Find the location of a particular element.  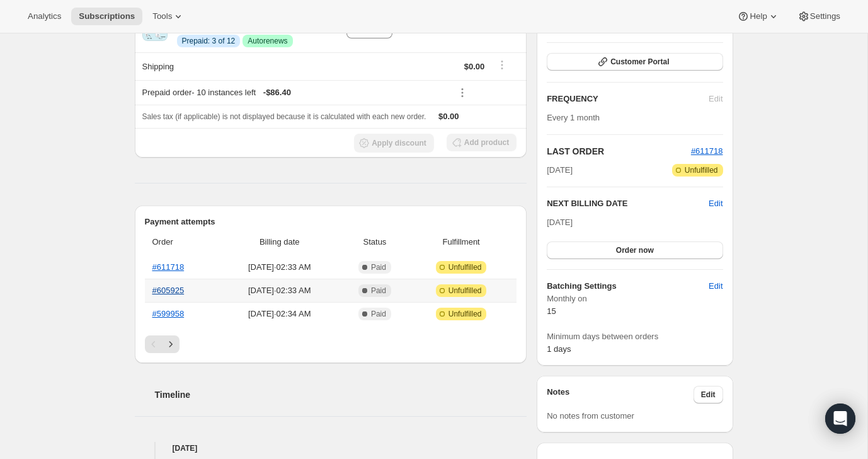

h2: FREQUENCY is located at coordinates (627, 99).